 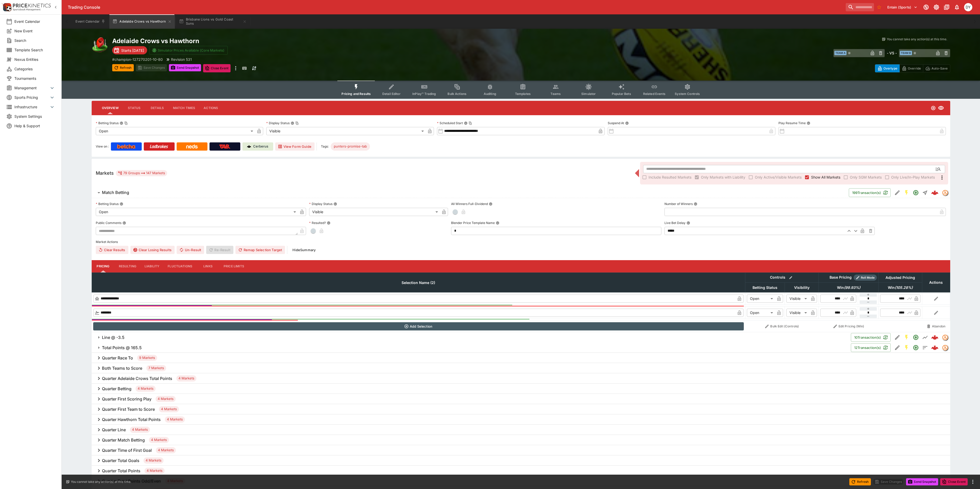 I want to click on button: Event Calendar, so click(x=90, y=21).